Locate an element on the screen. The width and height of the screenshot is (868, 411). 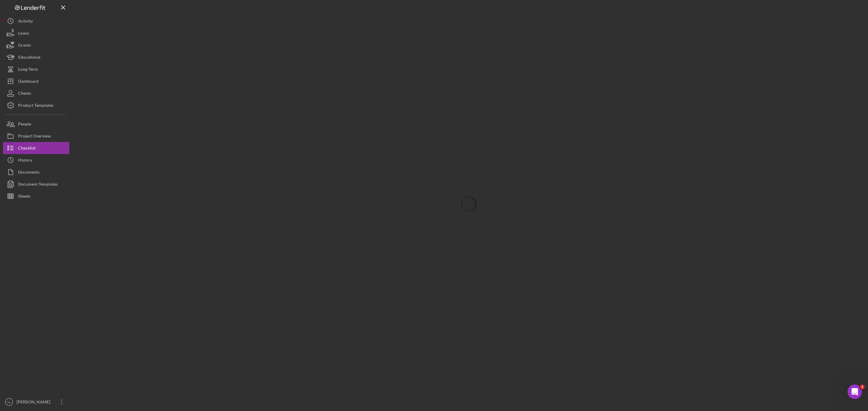
button: Long-Term is located at coordinates (36, 69).